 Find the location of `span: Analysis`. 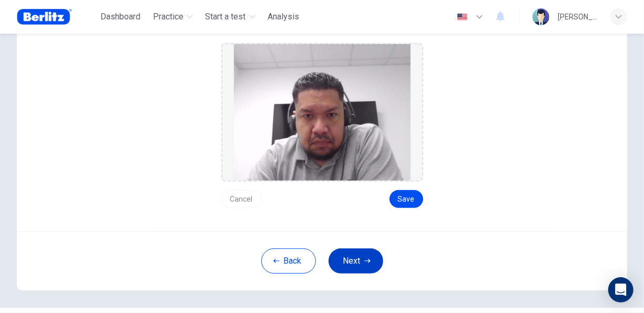

span: Analysis is located at coordinates (284, 17).